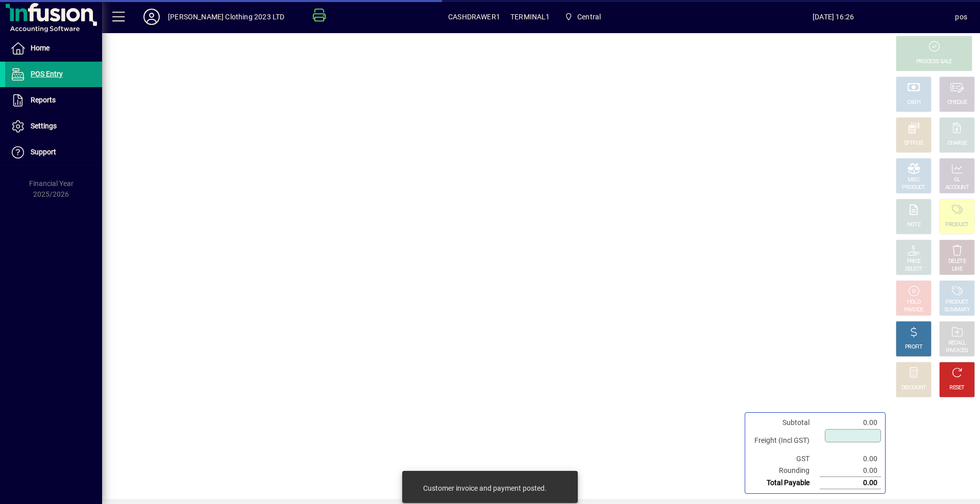 This screenshot has height=504, width=980. I want to click on div: RESET, so click(956, 388).